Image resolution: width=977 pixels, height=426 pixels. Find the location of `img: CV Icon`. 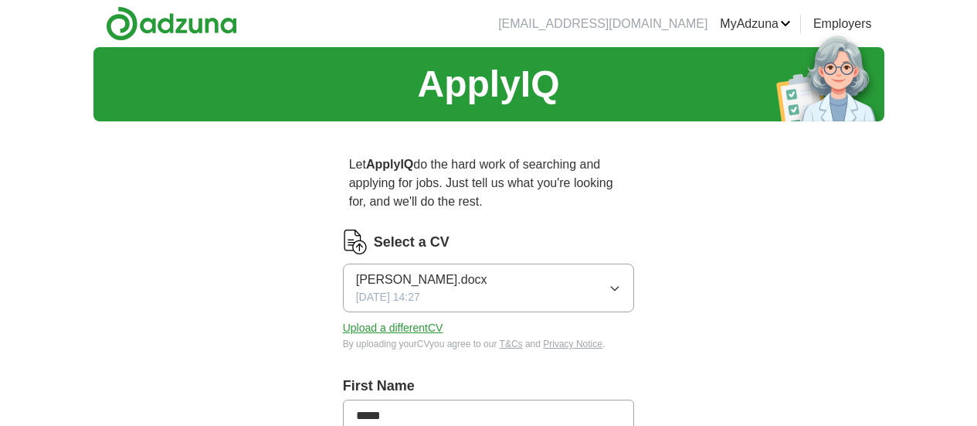

img: CV Icon is located at coordinates (355, 242).